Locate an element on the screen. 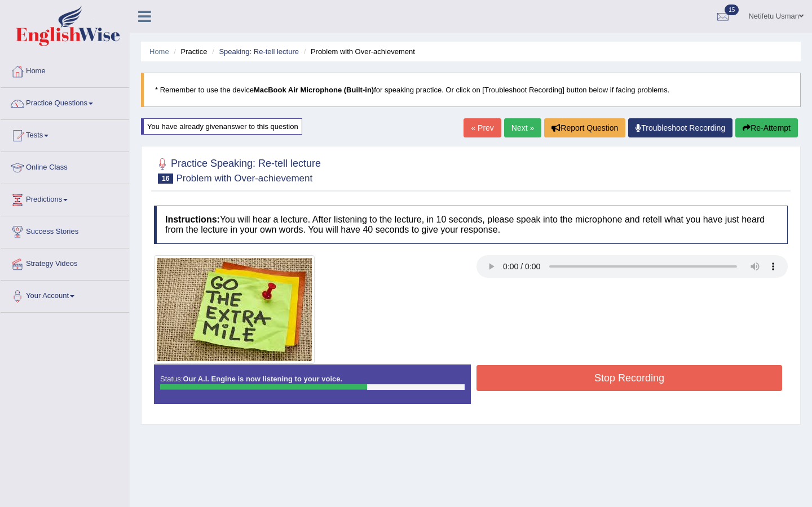  a: Predictions is located at coordinates (65, 199).